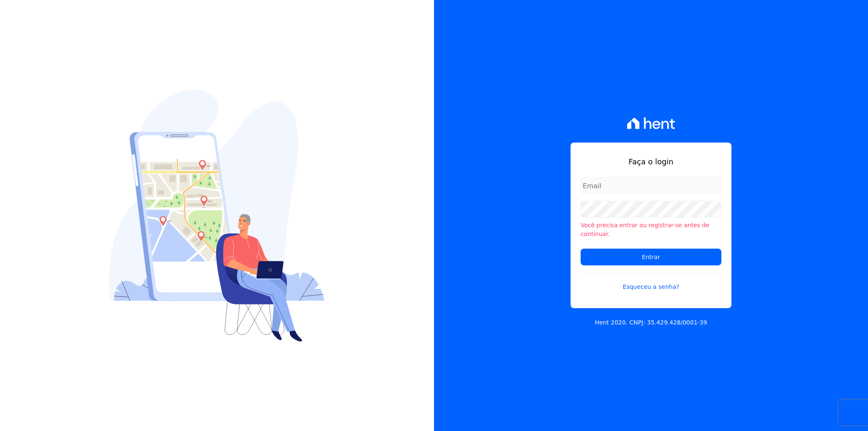 Image resolution: width=868 pixels, height=431 pixels. What do you see at coordinates (651, 229) in the screenshot?
I see `li: Você precisa entrar ou registrar-se antes de continuar.` at bounding box center [651, 229].